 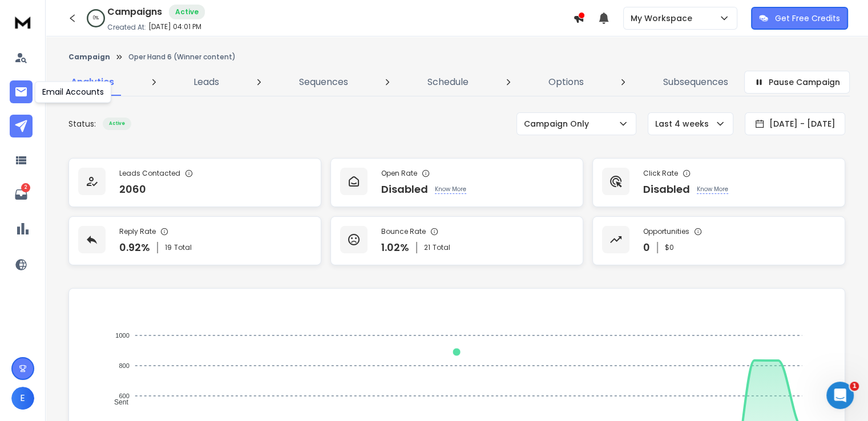 I want to click on a: Bounce Rate1.02%21Total, so click(x=456, y=241).